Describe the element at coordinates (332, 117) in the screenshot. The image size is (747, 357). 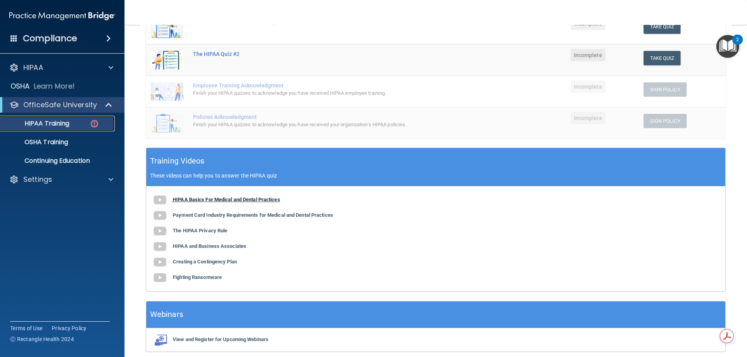
I see `div: Policies Acknowledgment` at that location.